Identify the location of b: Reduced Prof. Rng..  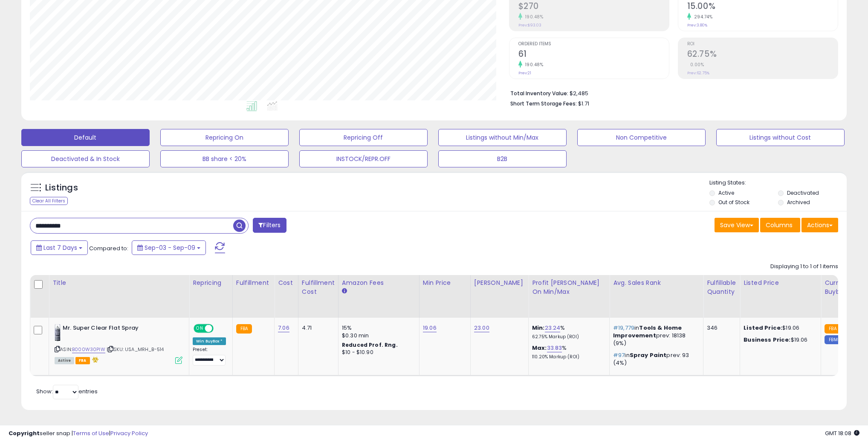
(370, 344).